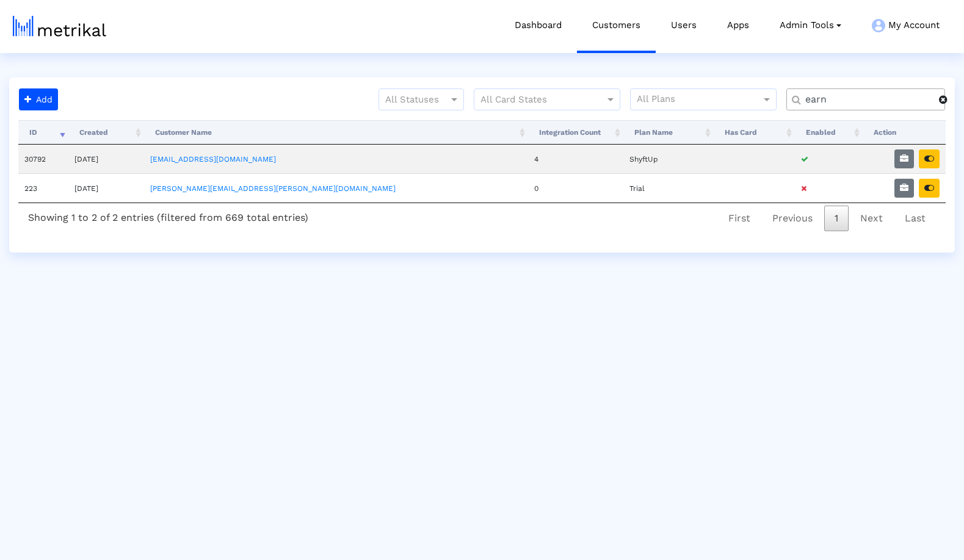 The image size is (964, 560). Describe the element at coordinates (106, 133) in the screenshot. I see `th: Created: activate to sort column ascending` at that location.